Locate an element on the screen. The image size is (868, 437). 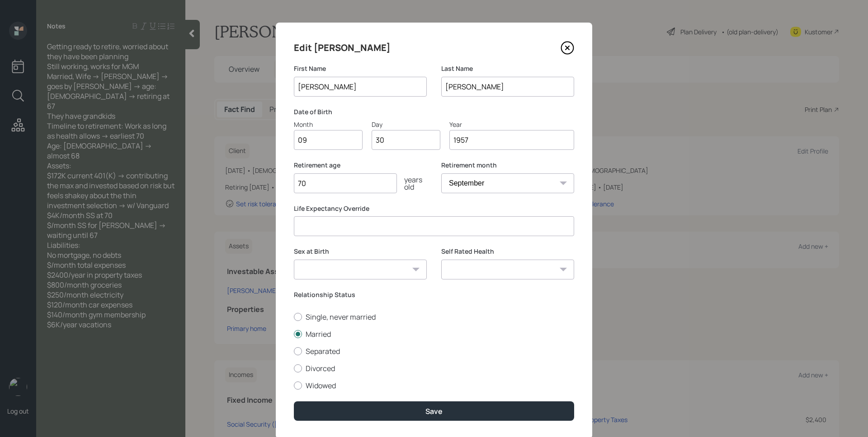
div: Save is located at coordinates (434, 411).